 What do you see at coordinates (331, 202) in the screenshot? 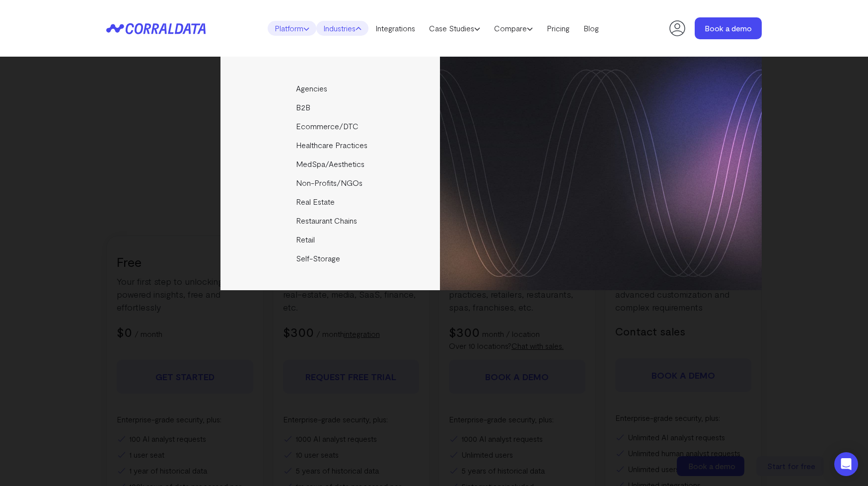
I see `a: Real Estate` at bounding box center [331, 202].